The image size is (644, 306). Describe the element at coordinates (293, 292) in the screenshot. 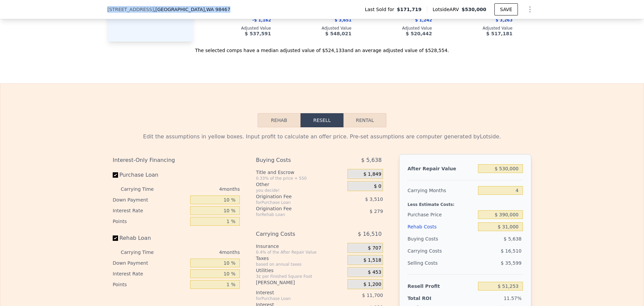

I see `div: Interest` at that location.